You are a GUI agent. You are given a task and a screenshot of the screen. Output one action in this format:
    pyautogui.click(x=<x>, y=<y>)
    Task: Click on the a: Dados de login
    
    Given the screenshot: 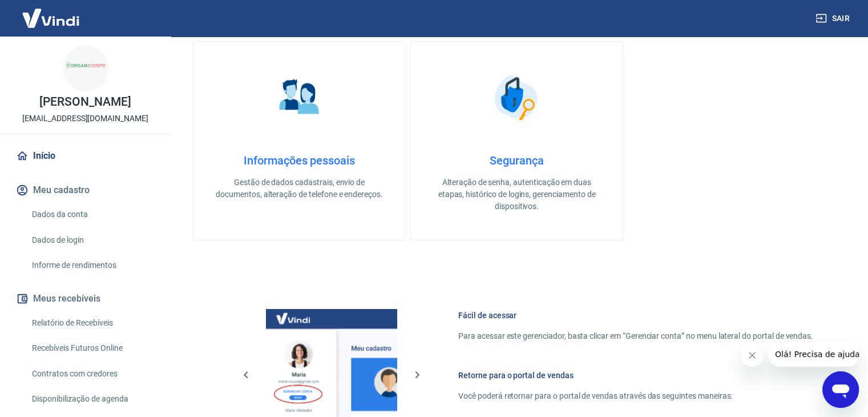 What is the action you would take?
    pyautogui.click(x=92, y=240)
    